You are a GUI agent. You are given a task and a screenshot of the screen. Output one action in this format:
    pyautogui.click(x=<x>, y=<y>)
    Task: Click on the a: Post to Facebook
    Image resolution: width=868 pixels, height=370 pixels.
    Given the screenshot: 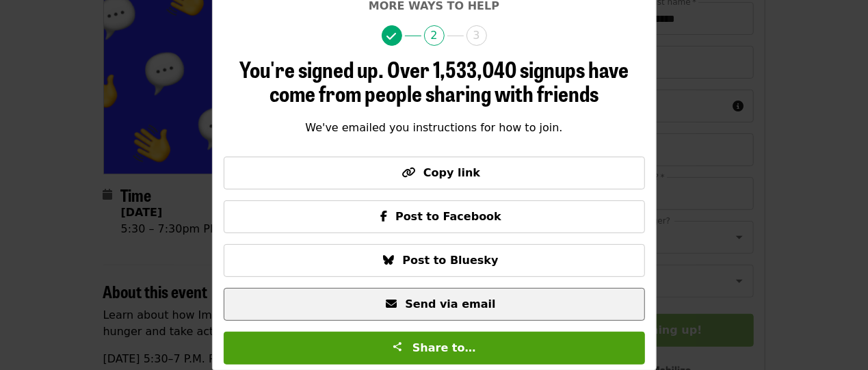 What is the action you would take?
    pyautogui.click(x=434, y=217)
    